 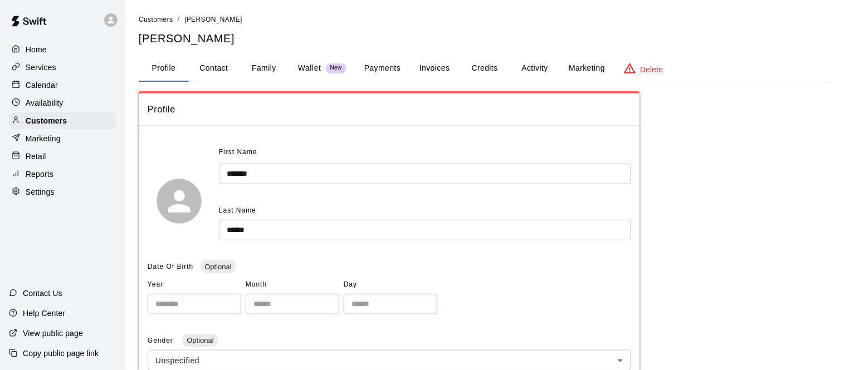 I want to click on p: Reports, so click(x=40, y=174).